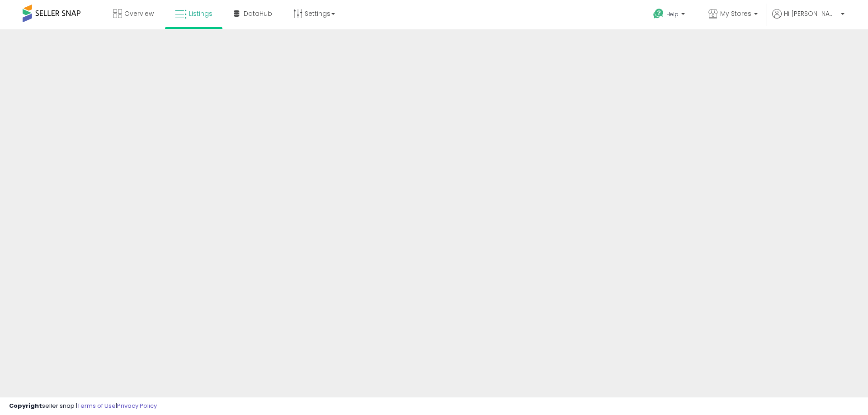 This screenshot has height=415, width=868. What do you see at coordinates (735, 14) in the screenshot?
I see `span: My Stores` at bounding box center [735, 14].